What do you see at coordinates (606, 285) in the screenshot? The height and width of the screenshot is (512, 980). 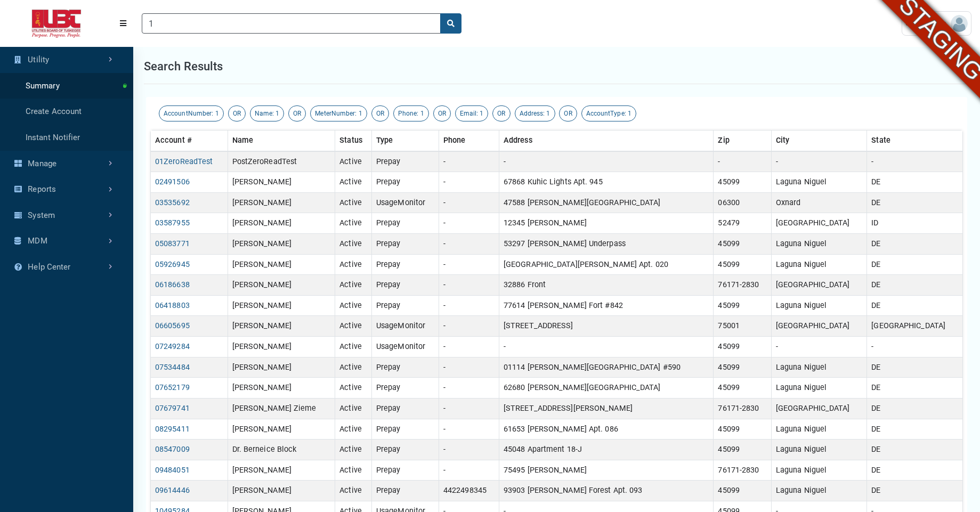 I see `td: 32886 Front` at bounding box center [606, 285].